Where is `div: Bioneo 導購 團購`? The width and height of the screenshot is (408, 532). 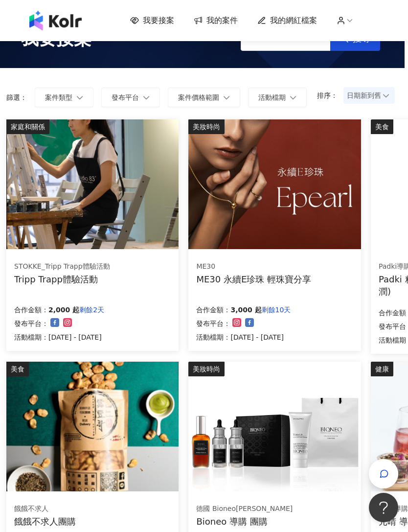 div: Bioneo 導購 團購 is located at coordinates (244, 521).